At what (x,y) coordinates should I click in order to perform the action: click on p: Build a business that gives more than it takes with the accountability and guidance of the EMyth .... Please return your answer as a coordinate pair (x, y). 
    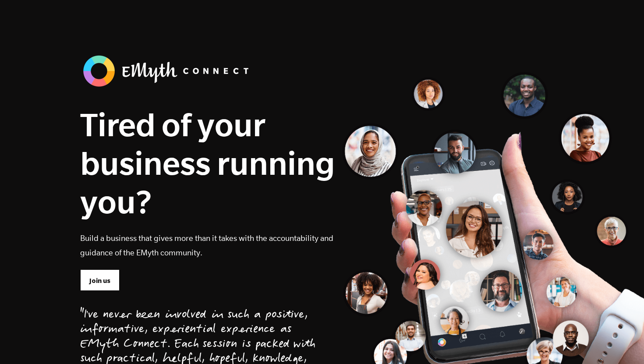
    Looking at the image, I should click on (207, 245).